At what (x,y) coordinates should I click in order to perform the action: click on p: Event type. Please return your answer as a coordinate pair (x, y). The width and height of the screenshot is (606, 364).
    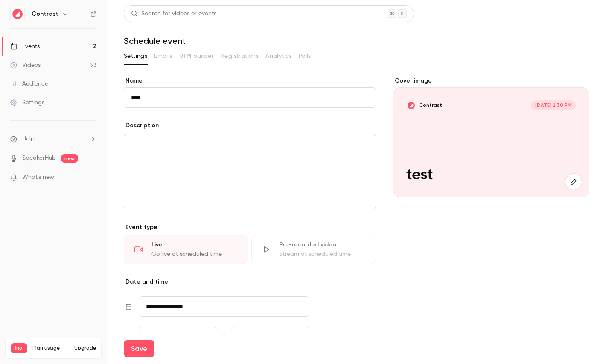
    Looking at the image, I should click on (250, 228).